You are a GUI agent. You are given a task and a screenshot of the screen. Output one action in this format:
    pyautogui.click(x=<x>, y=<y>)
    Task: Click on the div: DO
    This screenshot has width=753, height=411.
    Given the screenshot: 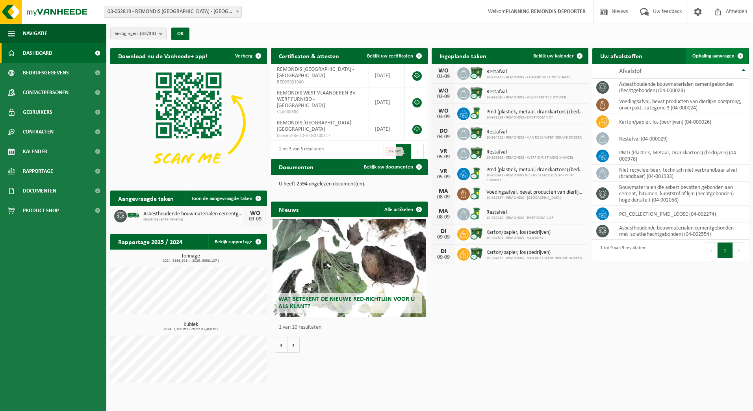 What is the action you would take?
    pyautogui.click(x=443, y=131)
    